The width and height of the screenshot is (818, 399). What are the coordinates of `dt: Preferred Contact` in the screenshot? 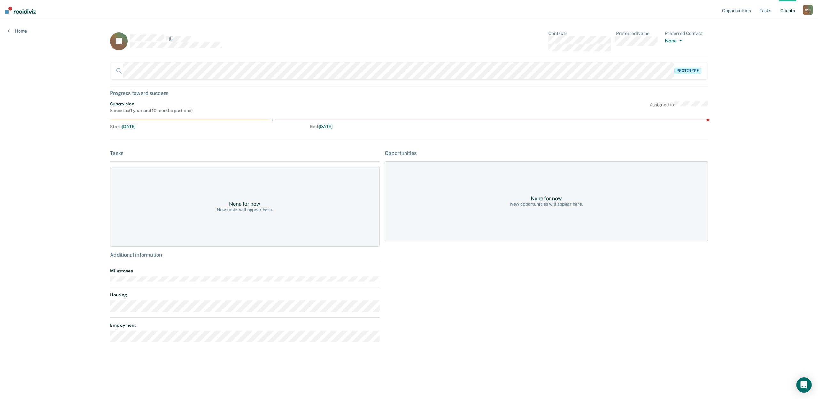 It's located at (686, 33).